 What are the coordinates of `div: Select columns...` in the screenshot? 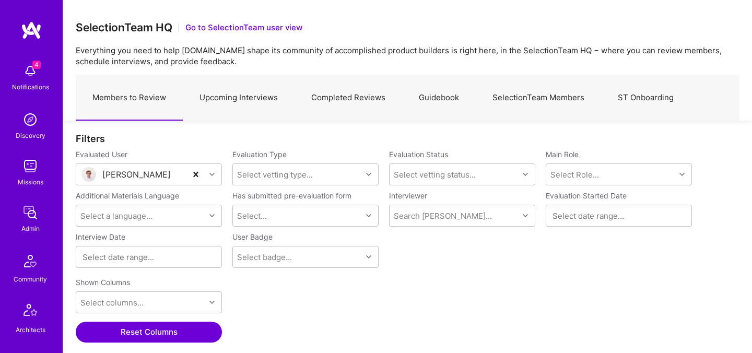 It's located at (112, 302).